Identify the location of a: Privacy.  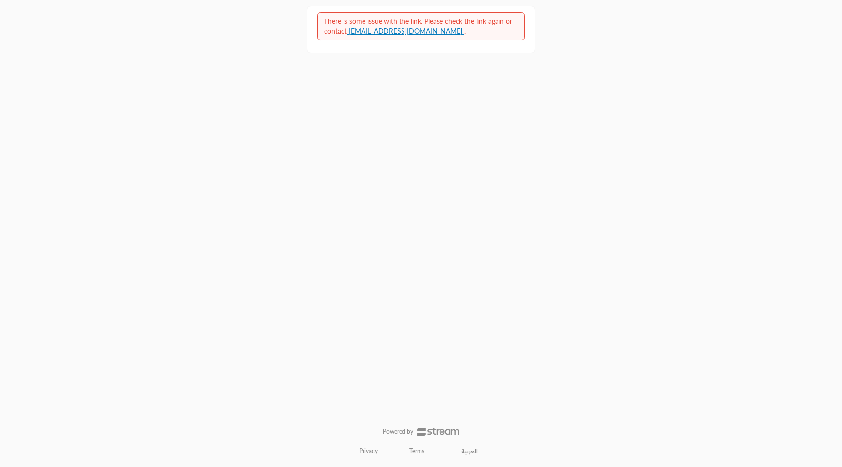
(368, 451).